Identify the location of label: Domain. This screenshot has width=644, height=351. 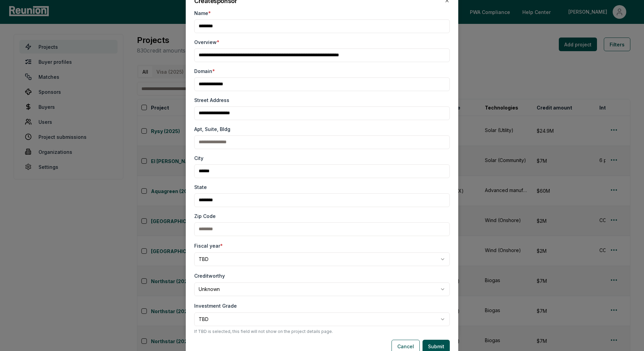
(204, 71).